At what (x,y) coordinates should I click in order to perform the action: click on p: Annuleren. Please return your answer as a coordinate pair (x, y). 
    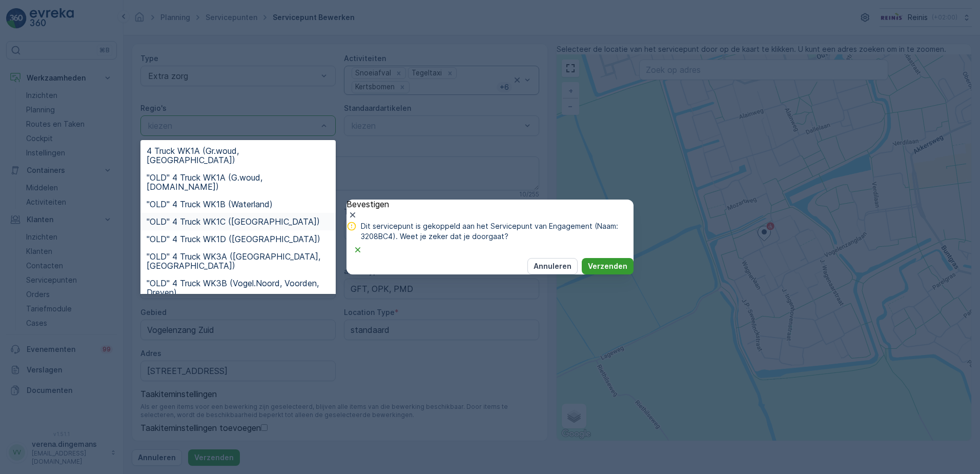
    Looking at the image, I should click on (552, 266).